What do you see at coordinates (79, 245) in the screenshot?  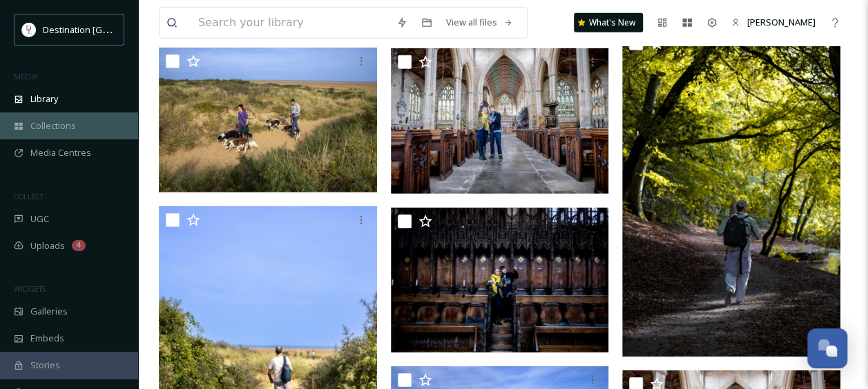 I see `div: 4` at bounding box center [79, 245].